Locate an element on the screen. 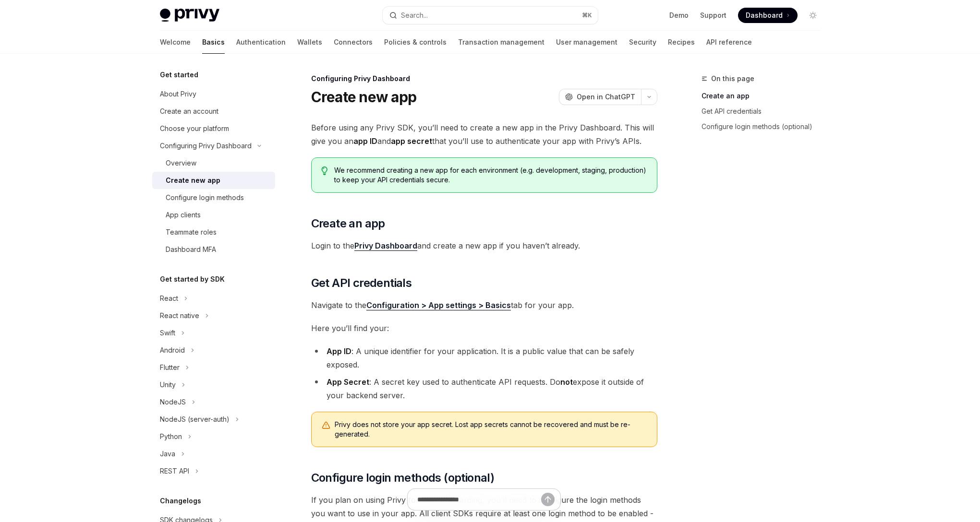 The image size is (980, 522). a: Dashboard is located at coordinates (768, 15).